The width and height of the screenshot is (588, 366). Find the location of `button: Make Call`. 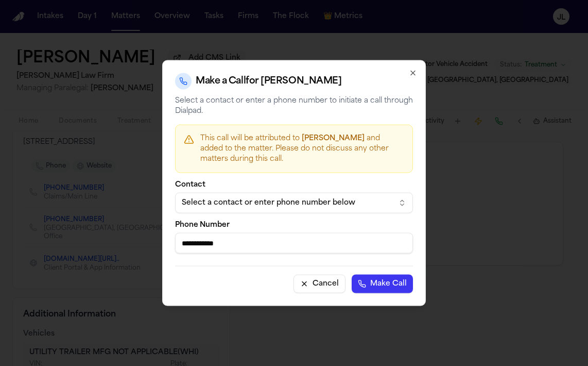

button: Make Call is located at coordinates (382, 284).